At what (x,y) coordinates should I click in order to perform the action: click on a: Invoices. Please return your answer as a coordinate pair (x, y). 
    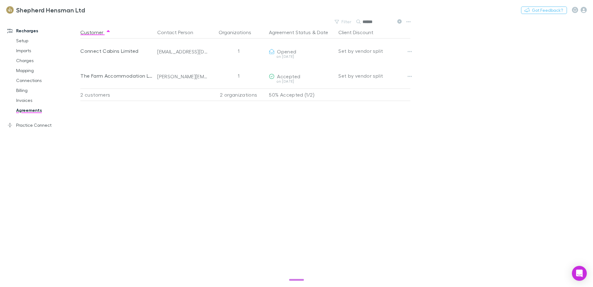
    Looking at the image, I should click on (47, 100).